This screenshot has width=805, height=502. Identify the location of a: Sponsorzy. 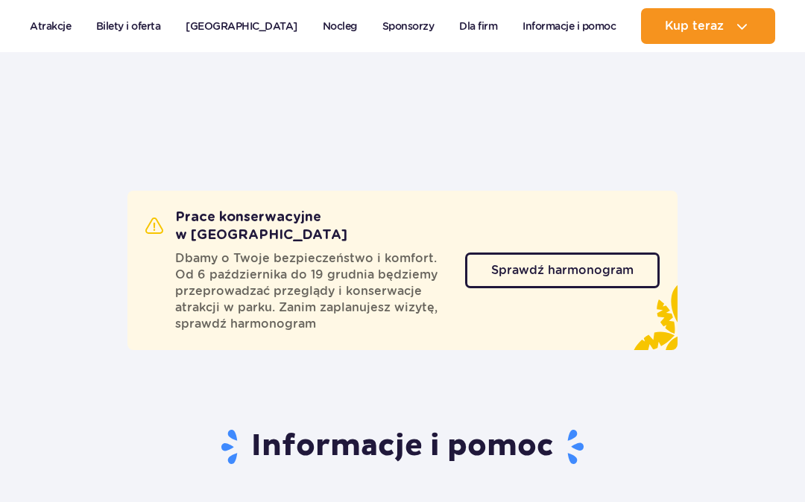
(408, 26).